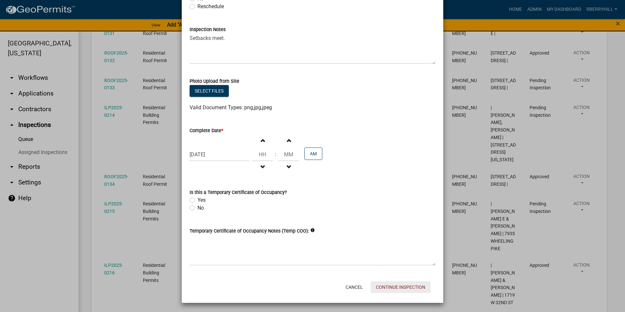  I want to click on label: Photo Upload from Site, so click(214, 81).